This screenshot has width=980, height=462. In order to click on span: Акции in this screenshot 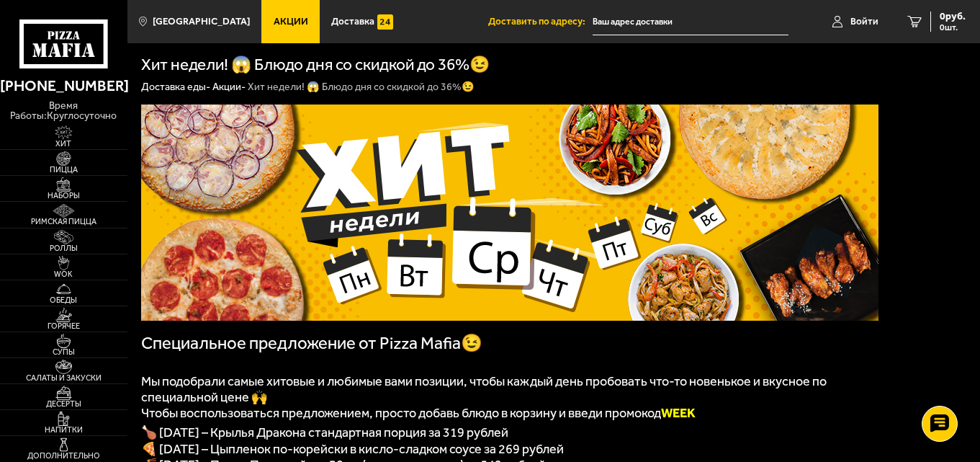, I will do `click(291, 21)`.